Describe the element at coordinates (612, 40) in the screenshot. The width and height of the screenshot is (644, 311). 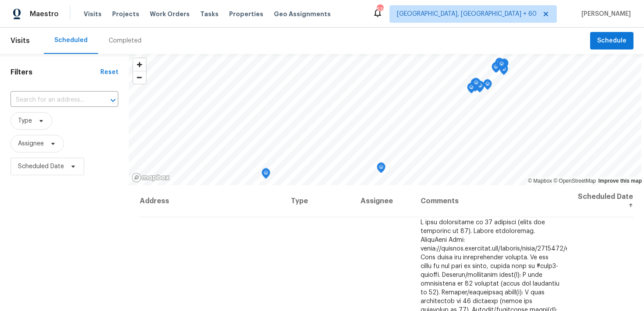
I see `button: Schedule` at that location.